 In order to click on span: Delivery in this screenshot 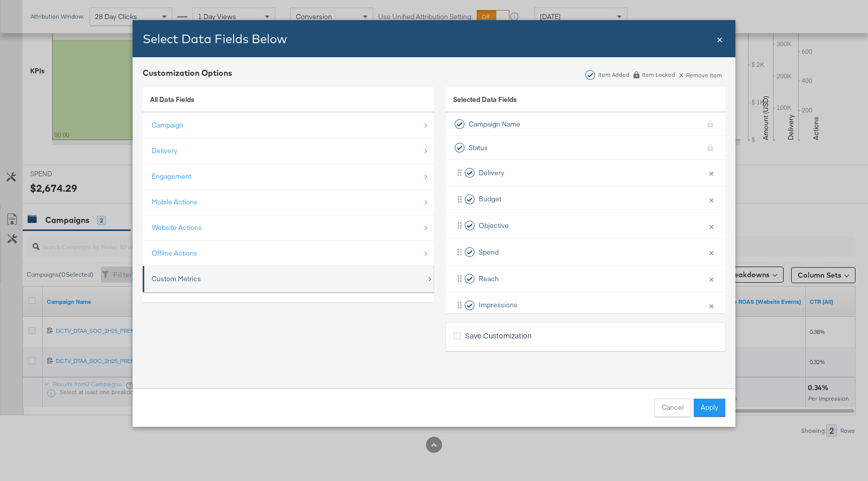, I will do `click(491, 173)`.